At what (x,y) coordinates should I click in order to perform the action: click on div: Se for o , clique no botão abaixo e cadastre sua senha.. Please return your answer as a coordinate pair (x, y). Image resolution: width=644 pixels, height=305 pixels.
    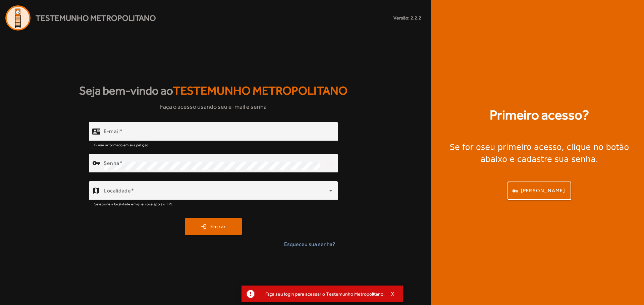
    Looking at the image, I should click on (539, 153).